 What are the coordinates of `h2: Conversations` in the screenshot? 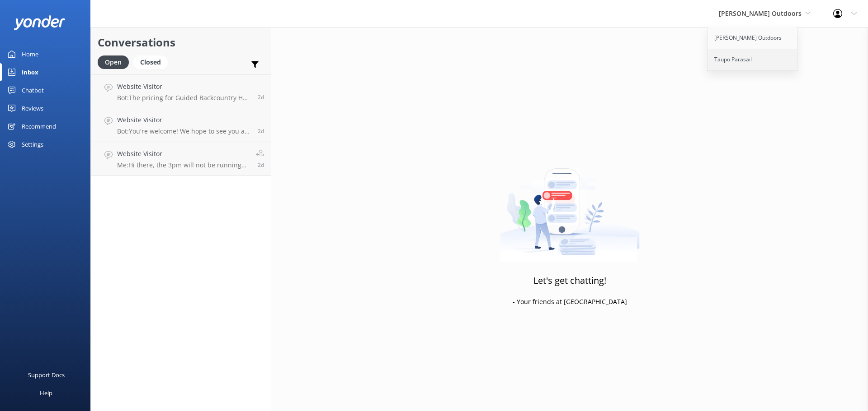 It's located at (181, 43).